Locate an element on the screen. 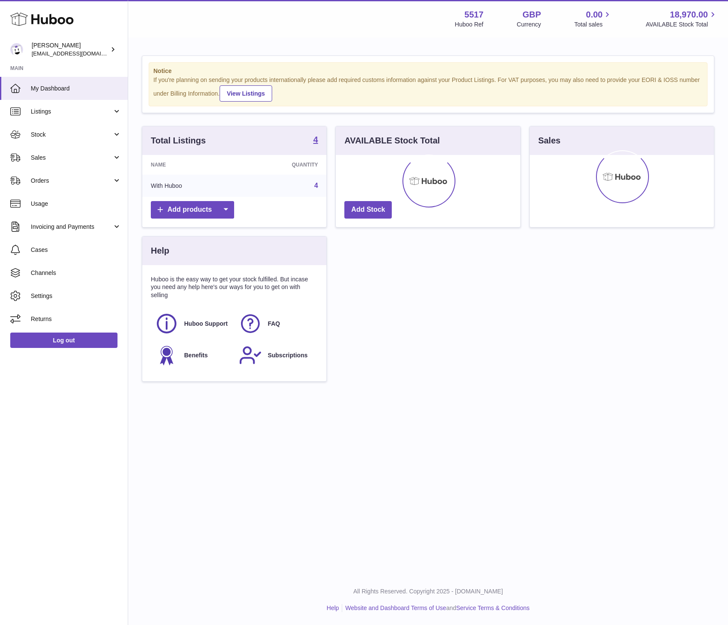 The image size is (728, 625). h3: Total Listings is located at coordinates (178, 140).